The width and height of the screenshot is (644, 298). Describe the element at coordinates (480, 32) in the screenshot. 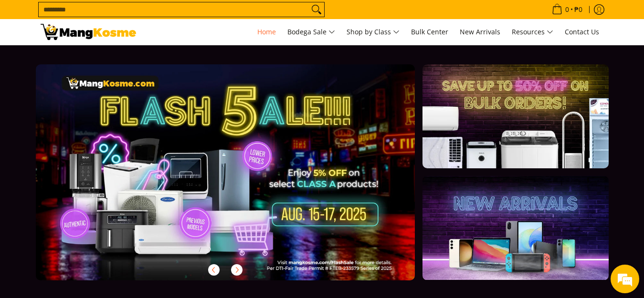

I see `a: New Arrivals` at that location.